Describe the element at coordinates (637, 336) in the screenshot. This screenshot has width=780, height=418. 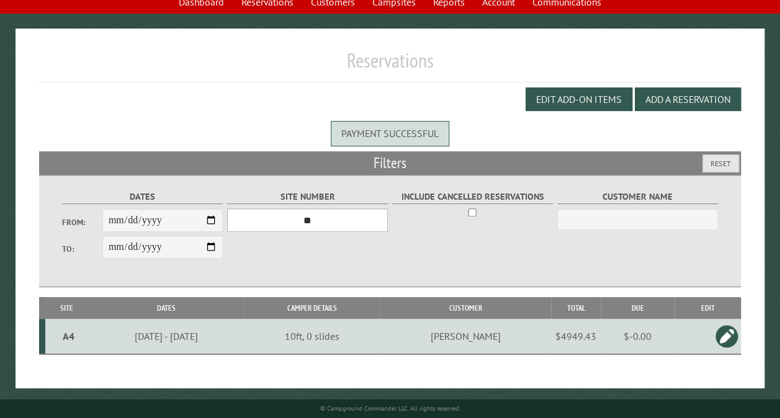
I see `td: $-0.00` at that location.